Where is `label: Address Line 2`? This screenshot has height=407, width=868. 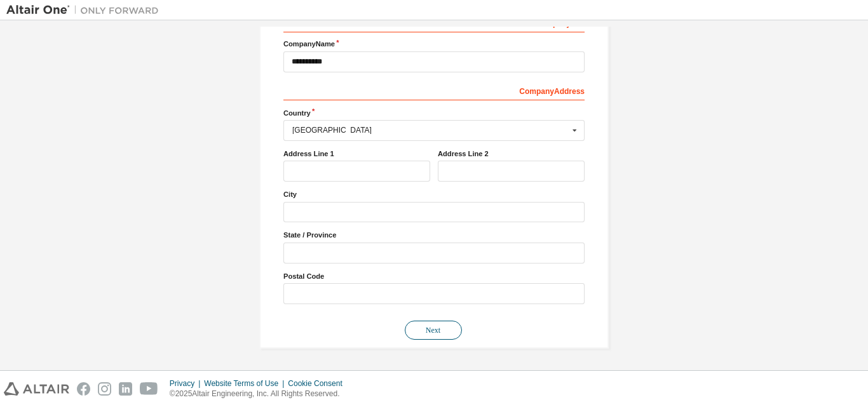 label: Address Line 2 is located at coordinates (511, 154).